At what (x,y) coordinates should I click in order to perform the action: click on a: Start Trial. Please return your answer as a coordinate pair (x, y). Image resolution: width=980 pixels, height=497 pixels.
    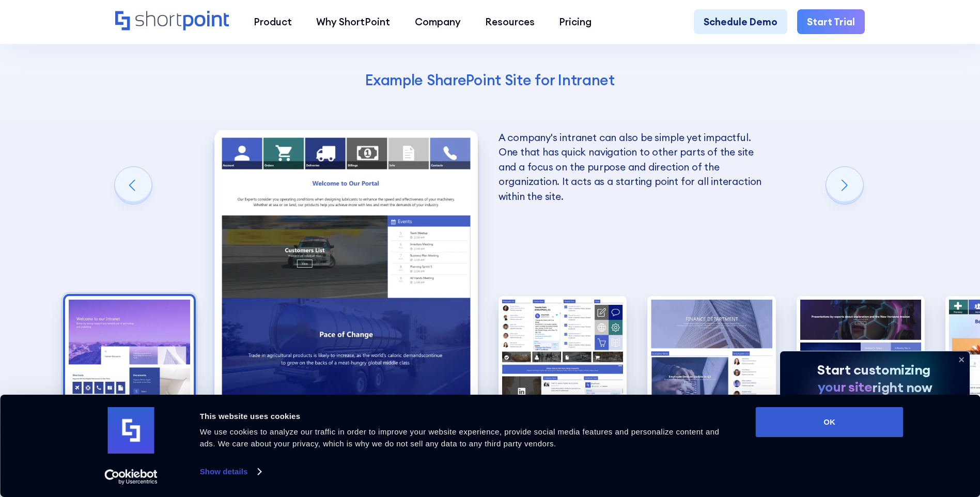
    Looking at the image, I should click on (831, 21).